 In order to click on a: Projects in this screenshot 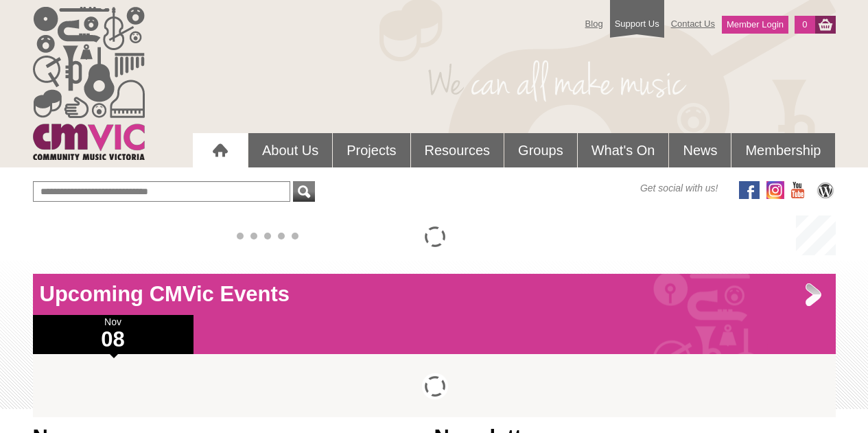, I will do `click(372, 150)`.